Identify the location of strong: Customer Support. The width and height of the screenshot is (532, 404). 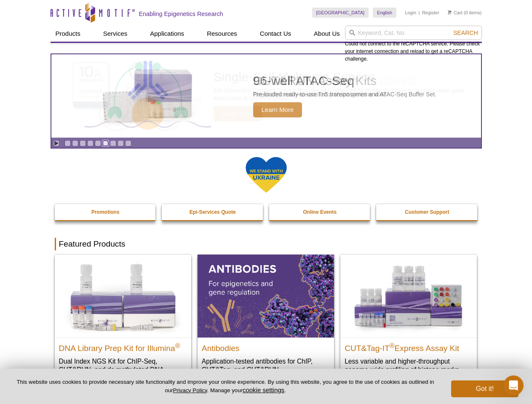
(427, 212).